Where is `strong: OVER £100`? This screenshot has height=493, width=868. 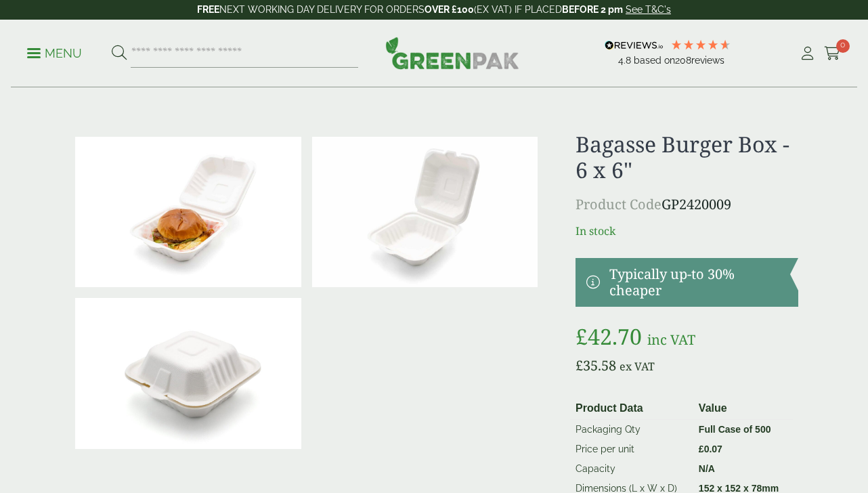 strong: OVER £100 is located at coordinates (449, 9).